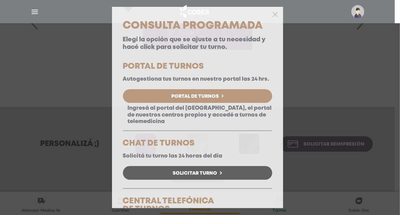  What do you see at coordinates (197, 156) in the screenshot?
I see `p: Solicitá tu turno las 24 horas del día` at bounding box center [197, 156].